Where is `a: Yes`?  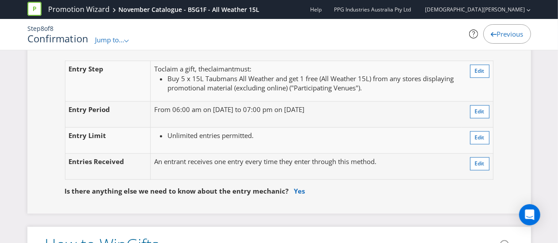
a: Yes is located at coordinates (299, 191).